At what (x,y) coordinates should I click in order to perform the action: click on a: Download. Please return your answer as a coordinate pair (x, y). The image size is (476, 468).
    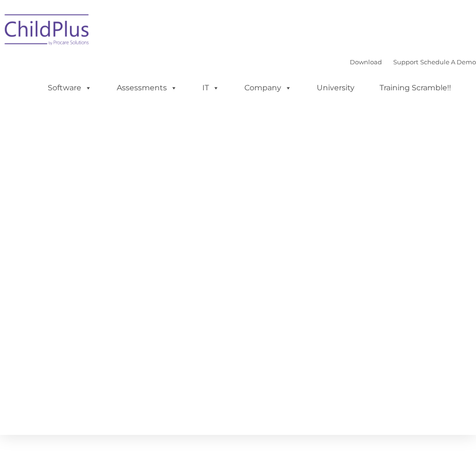
    Looking at the image, I should click on (365, 62).